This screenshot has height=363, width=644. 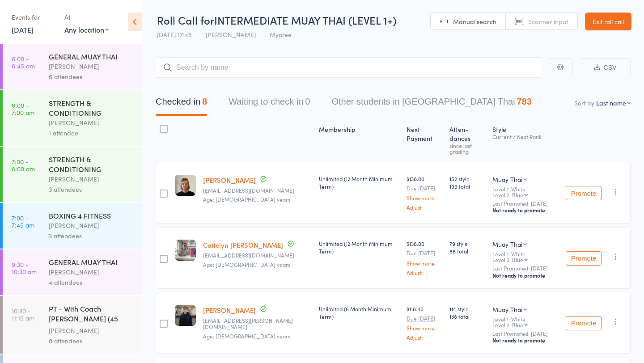 I want to click on div: 0 attendees, so click(x=91, y=340).